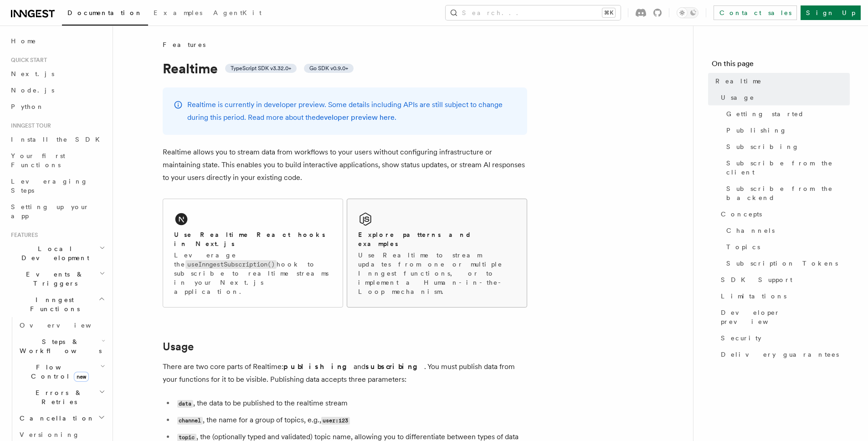  I want to click on li: , the data to be published to the realtime stream, so click(351, 403).